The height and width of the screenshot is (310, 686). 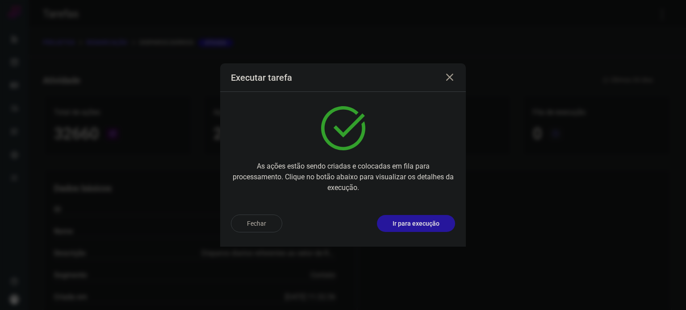 I want to click on img: verified.svg, so click(x=343, y=128).